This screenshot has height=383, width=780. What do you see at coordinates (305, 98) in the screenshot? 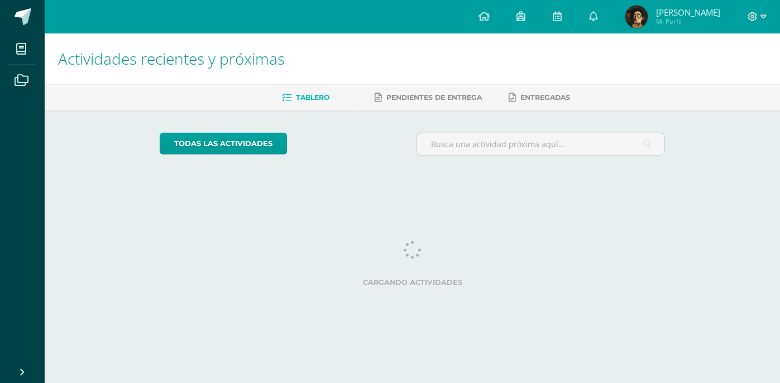
I see `a: Tablero` at bounding box center [305, 98].